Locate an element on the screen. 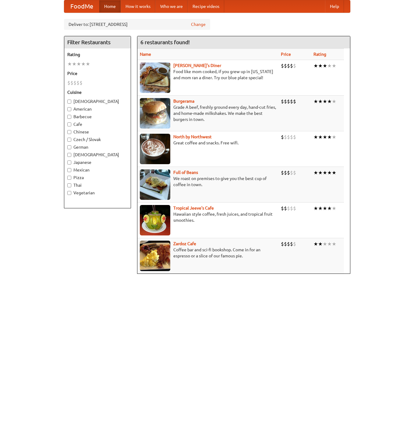 This screenshot has height=431, width=414. a: Change is located at coordinates (198, 24).